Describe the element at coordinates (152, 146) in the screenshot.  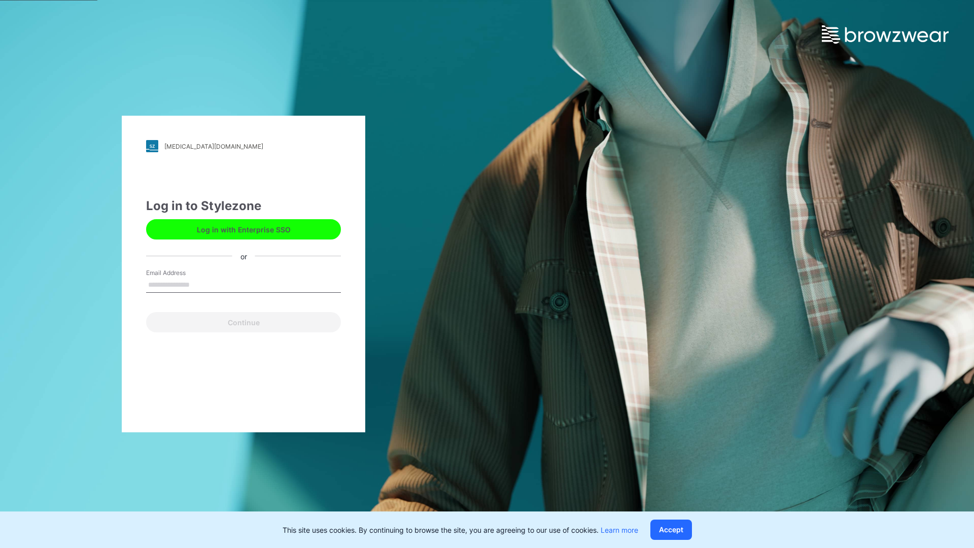
I see `img: stylezone-logo.562084cfcfab977791bfbf7441f1a819.svg` at that location.